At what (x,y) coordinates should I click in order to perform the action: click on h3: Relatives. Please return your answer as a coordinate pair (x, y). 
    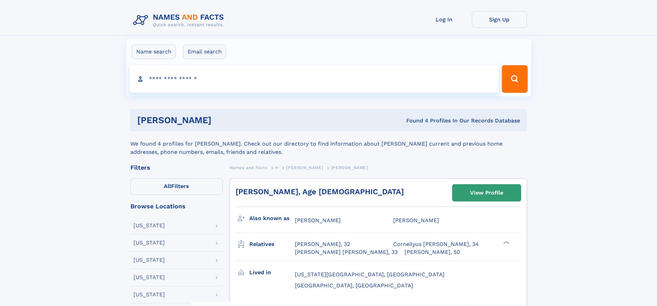
    Looking at the image, I should click on (272, 244).